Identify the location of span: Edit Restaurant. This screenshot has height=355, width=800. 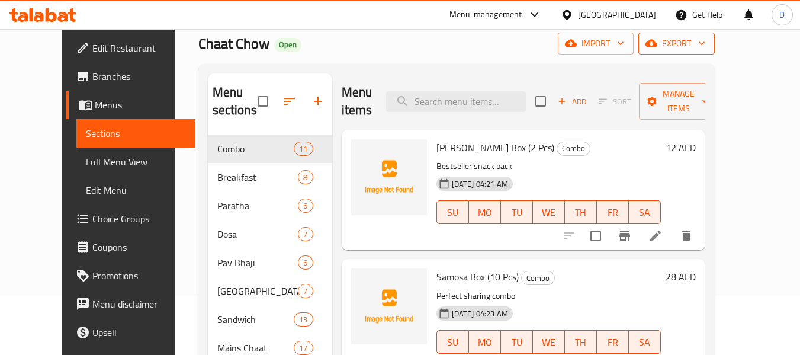
(139, 48).